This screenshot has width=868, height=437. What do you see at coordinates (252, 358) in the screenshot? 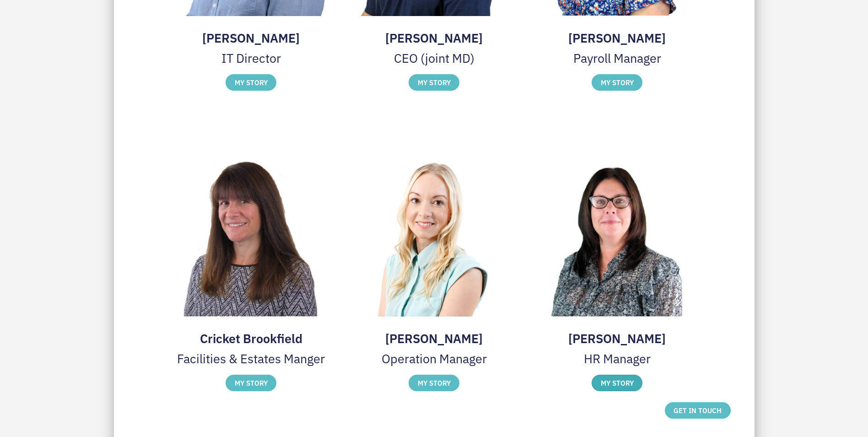
I see `p: Facilities & Estates Manger` at bounding box center [252, 358].